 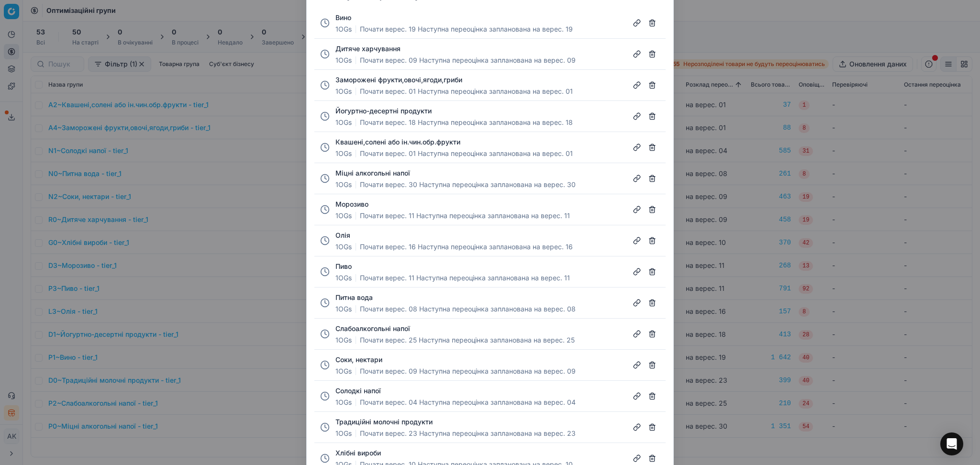 I want to click on button: Морозиво, so click(x=352, y=204).